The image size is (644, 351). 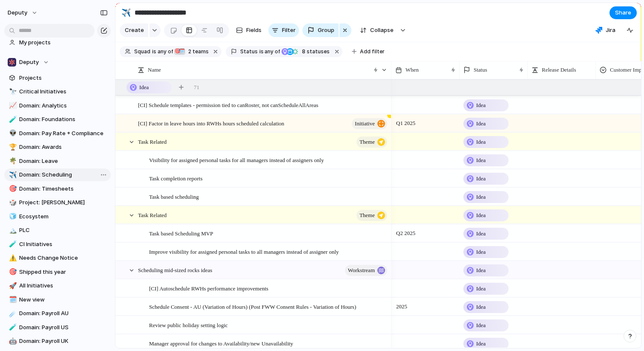 I want to click on a: ☄️Domain: Payroll AU, so click(x=57, y=313).